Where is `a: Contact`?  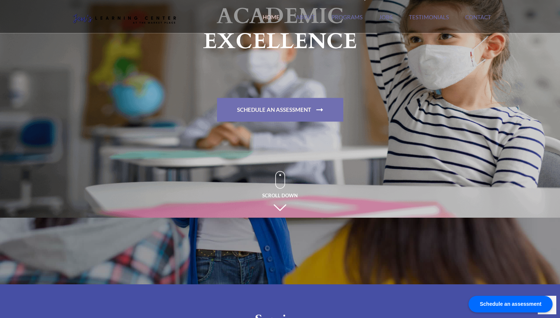
a: Contact is located at coordinates (478, 21).